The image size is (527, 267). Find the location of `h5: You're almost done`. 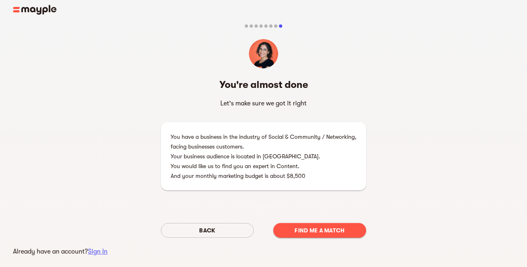

h5: You're almost done is located at coordinates (264, 85).